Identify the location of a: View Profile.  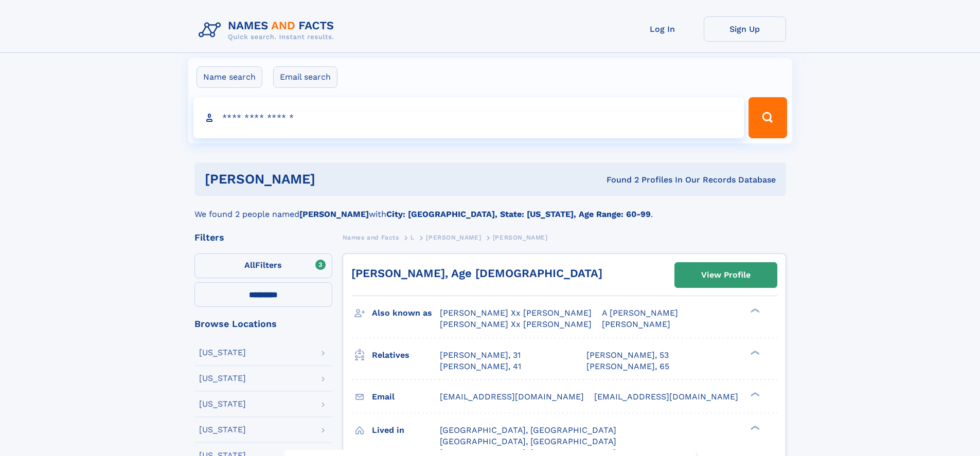
(726, 275).